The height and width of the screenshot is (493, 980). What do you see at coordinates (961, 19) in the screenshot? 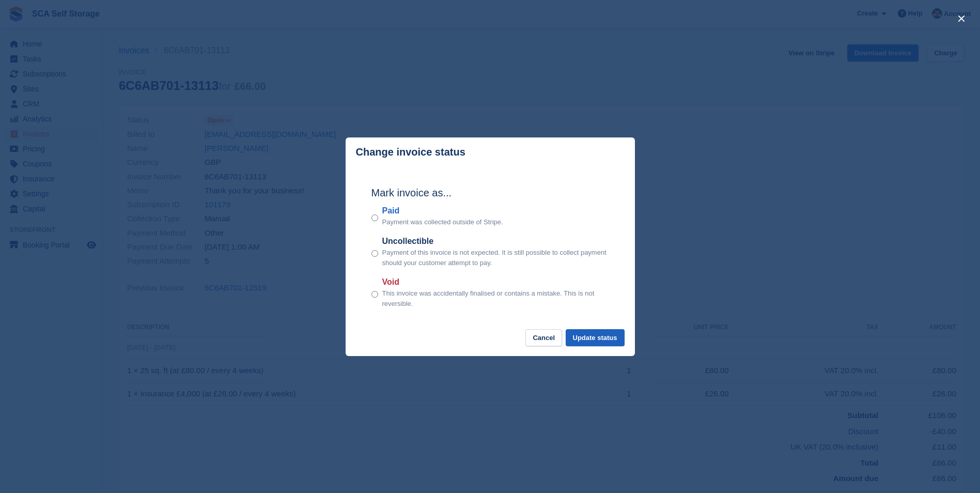
I see `button: close` at bounding box center [961, 19].